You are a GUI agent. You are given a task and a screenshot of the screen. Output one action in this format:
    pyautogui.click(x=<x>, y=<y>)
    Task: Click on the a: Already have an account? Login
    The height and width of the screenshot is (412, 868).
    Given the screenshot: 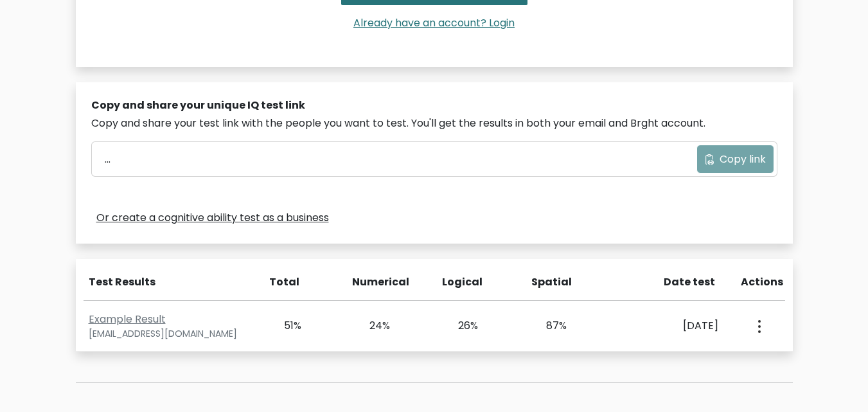 What is the action you would take?
    pyautogui.click(x=434, y=23)
    